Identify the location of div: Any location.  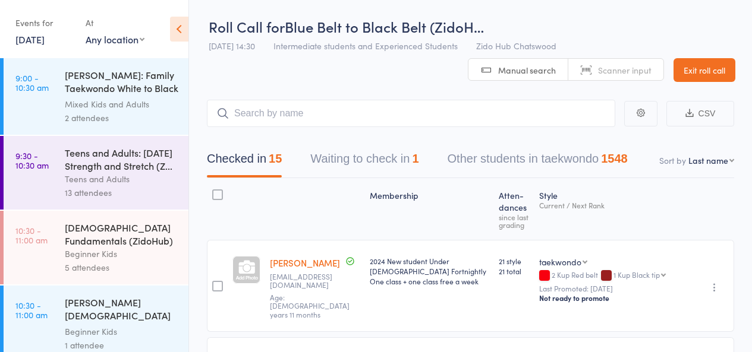
(115, 39).